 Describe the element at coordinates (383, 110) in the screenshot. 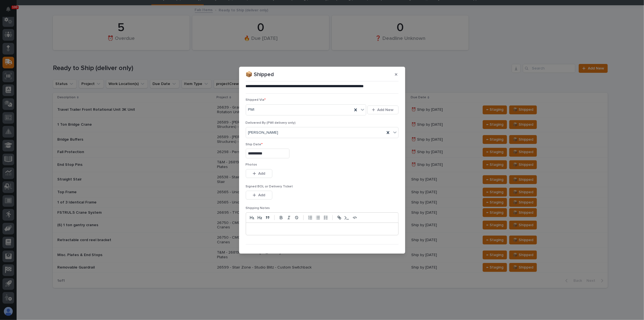

I see `button: Add New` at that location.